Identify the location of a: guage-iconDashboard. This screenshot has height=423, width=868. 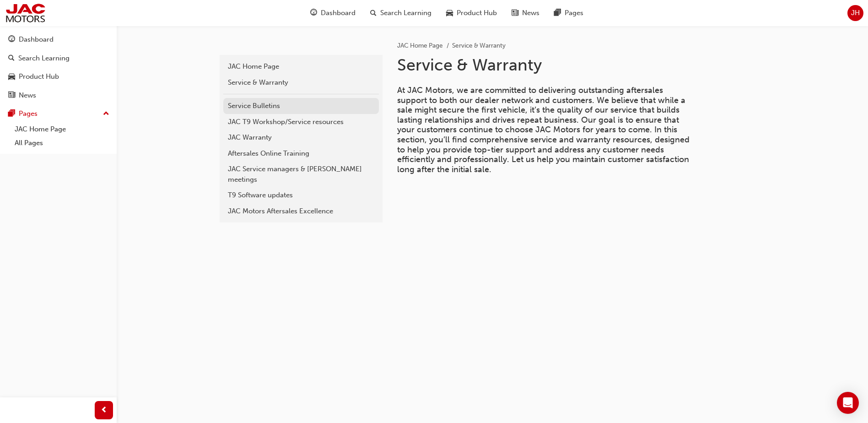
(333, 13).